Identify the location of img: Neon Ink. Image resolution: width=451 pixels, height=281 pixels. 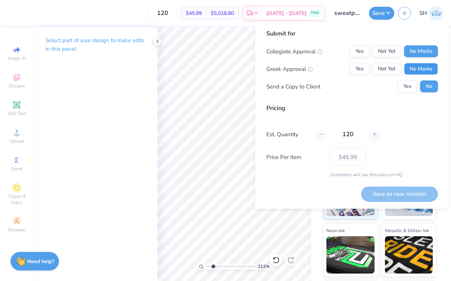
(350, 255).